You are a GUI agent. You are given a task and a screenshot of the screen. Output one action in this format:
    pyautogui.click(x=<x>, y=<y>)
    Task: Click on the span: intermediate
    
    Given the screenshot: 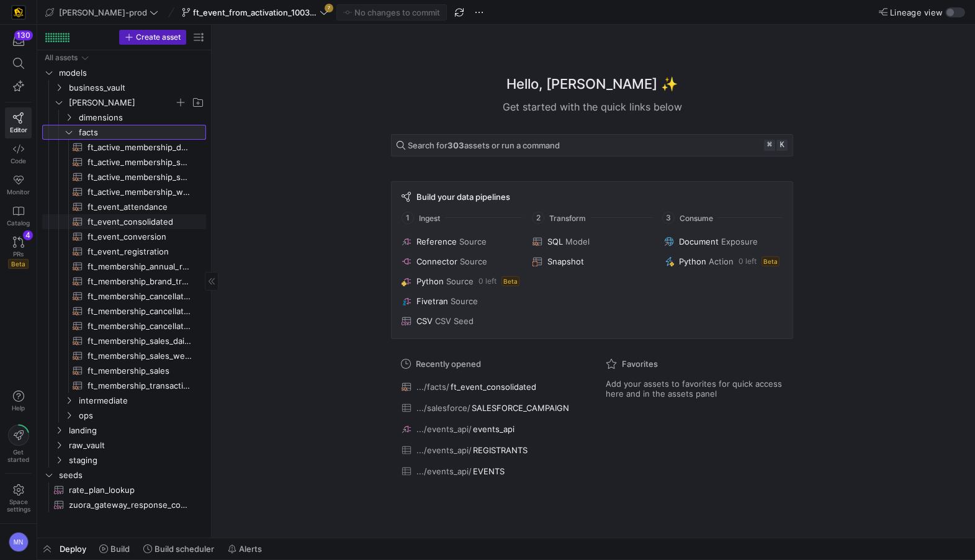 What is the action you would take?
    pyautogui.click(x=141, y=401)
    